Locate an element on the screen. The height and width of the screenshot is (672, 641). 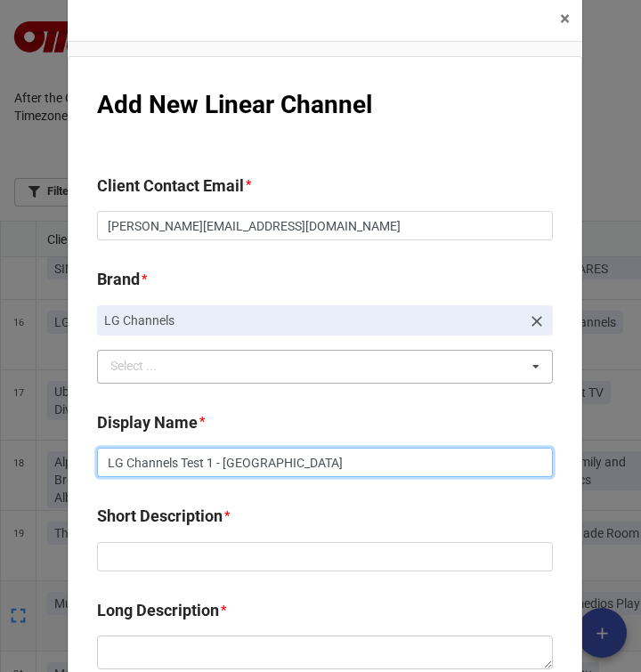
label: Brand is located at coordinates (119, 280).